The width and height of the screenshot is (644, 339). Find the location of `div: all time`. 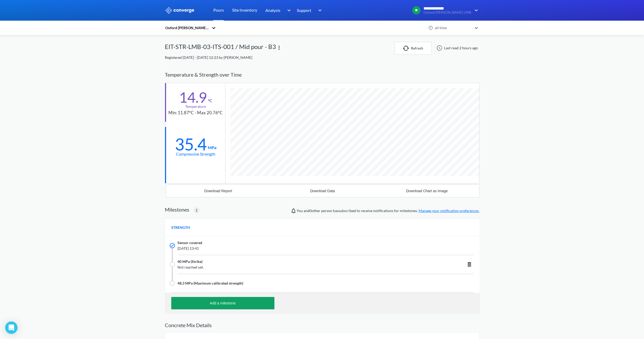

div: all time is located at coordinates (453, 28).